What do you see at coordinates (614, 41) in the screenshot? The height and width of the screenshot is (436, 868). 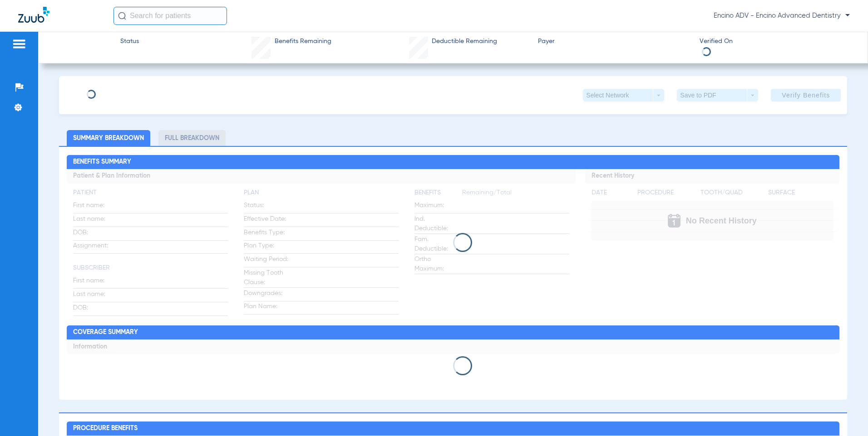 I see `span: Payer` at bounding box center [614, 41].